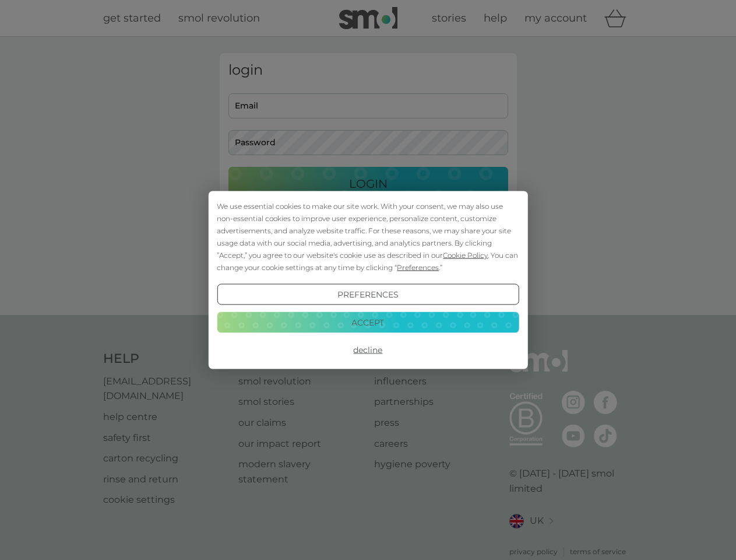 The width and height of the screenshot is (736, 560). I want to click on span: Preferences, so click(418, 267).